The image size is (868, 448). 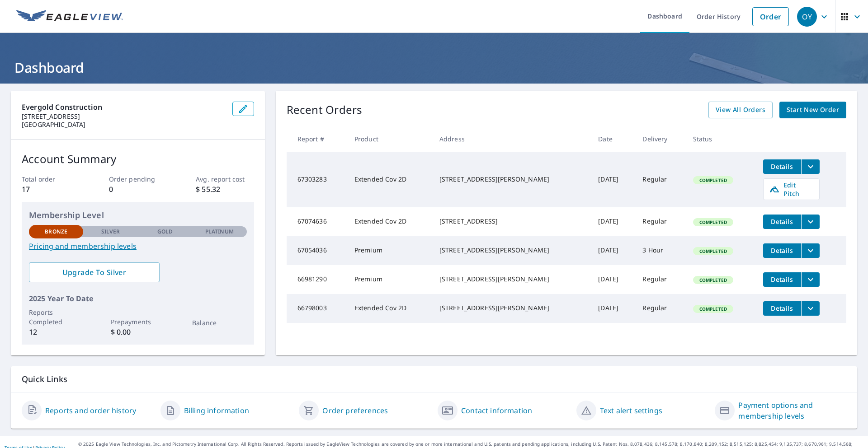 I want to click on p: Evergold Construction, so click(x=124, y=107).